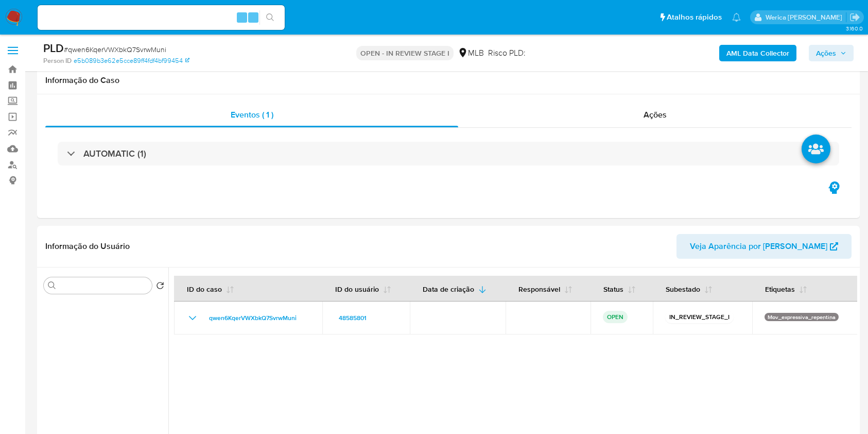  What do you see at coordinates (57, 61) in the screenshot?
I see `b: Person ID` at bounding box center [57, 61].